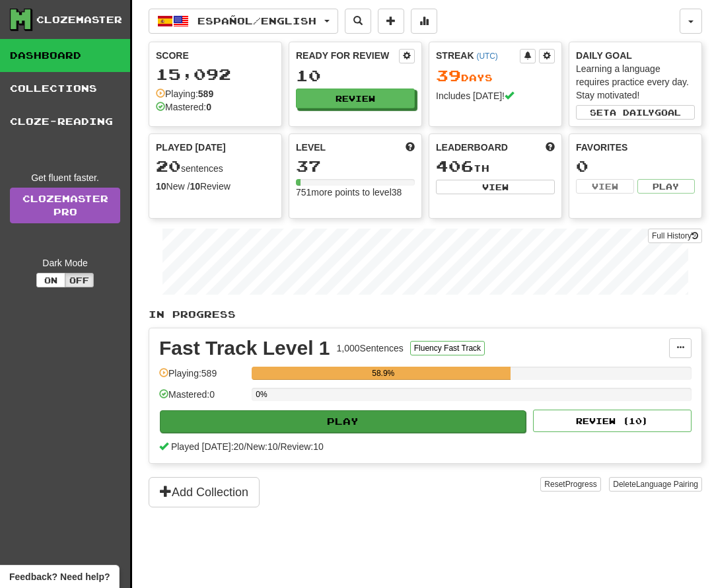 This screenshot has height=588, width=712. What do you see at coordinates (358, 21) in the screenshot?
I see `button: Search sentences` at bounding box center [358, 21].